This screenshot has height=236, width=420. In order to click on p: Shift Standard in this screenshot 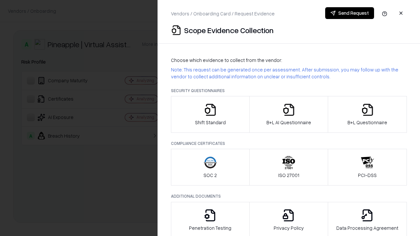, I will do `click(210, 122)`.